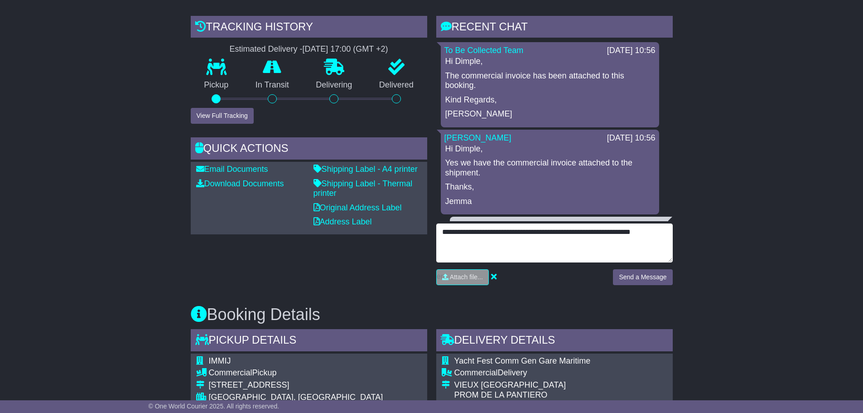 This screenshot has height=413, width=863. What do you see at coordinates (272, 85) in the screenshot?
I see `p: In Transit` at bounding box center [272, 85].